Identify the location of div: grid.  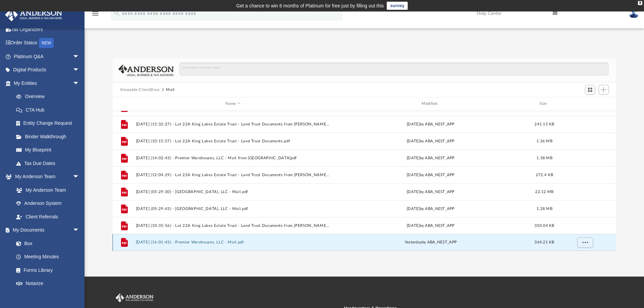
(364, 181).